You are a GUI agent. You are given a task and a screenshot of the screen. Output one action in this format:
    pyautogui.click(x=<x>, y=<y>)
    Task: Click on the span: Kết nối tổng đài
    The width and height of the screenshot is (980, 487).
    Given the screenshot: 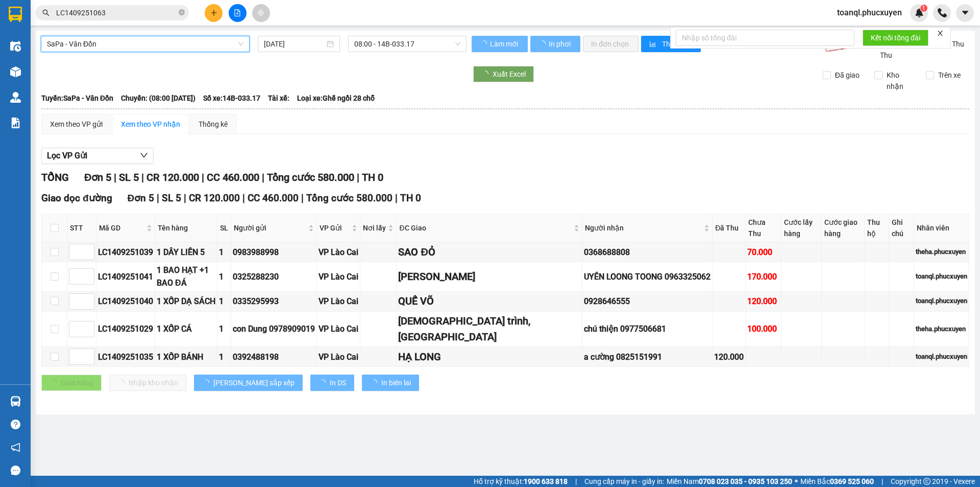 What is the action you would take?
    pyautogui.click(x=895, y=38)
    